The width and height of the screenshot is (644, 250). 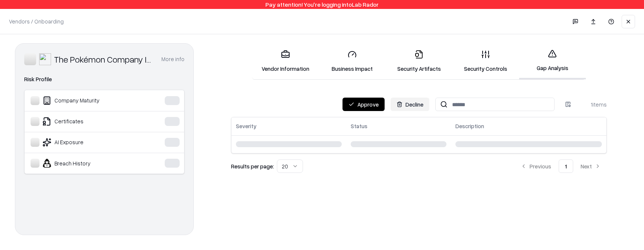 What do you see at coordinates (566, 166) in the screenshot?
I see `button: 1` at bounding box center [566, 166].